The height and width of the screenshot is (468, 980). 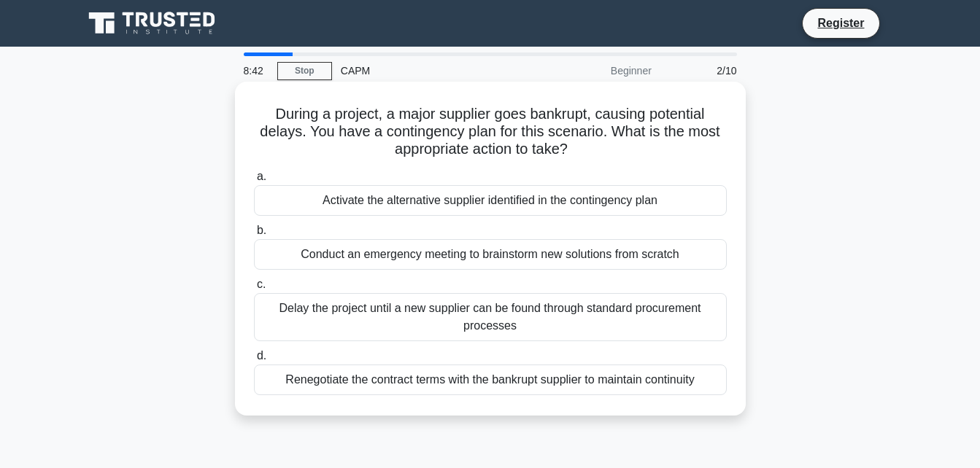 I want to click on span: d., so click(x=261, y=355).